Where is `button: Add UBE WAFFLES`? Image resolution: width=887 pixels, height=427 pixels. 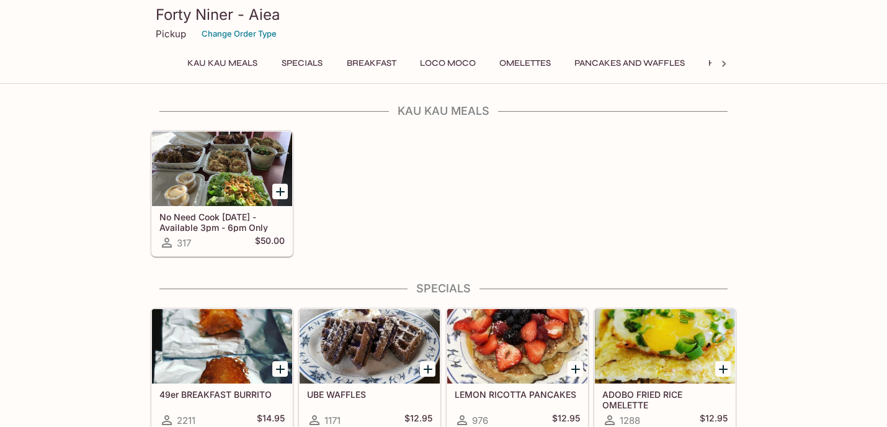
button: Add UBE WAFFLES is located at coordinates (427, 368).